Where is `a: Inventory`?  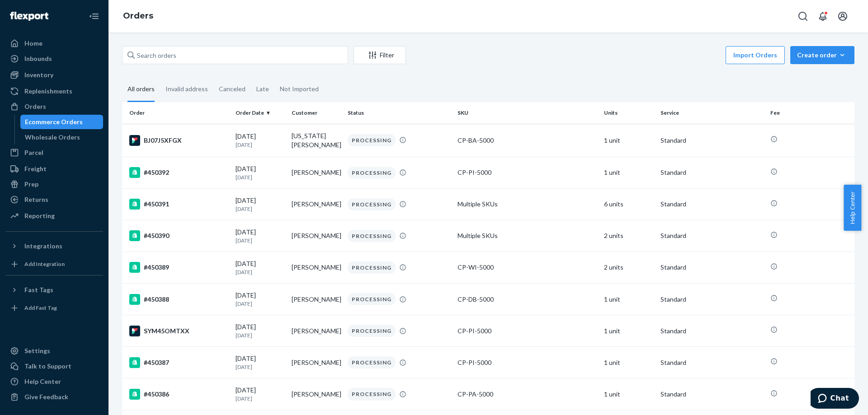
a: Inventory is located at coordinates (54, 75).